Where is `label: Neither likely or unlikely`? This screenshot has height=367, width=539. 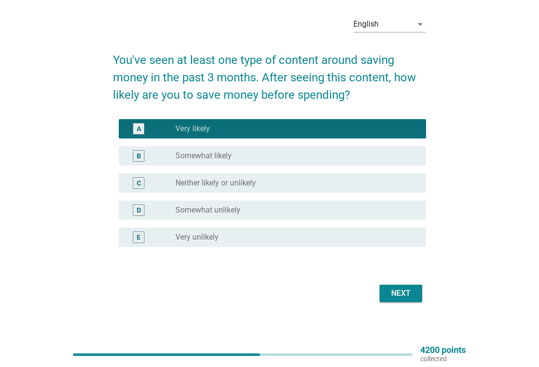 label: Neither likely or unlikely is located at coordinates (216, 183).